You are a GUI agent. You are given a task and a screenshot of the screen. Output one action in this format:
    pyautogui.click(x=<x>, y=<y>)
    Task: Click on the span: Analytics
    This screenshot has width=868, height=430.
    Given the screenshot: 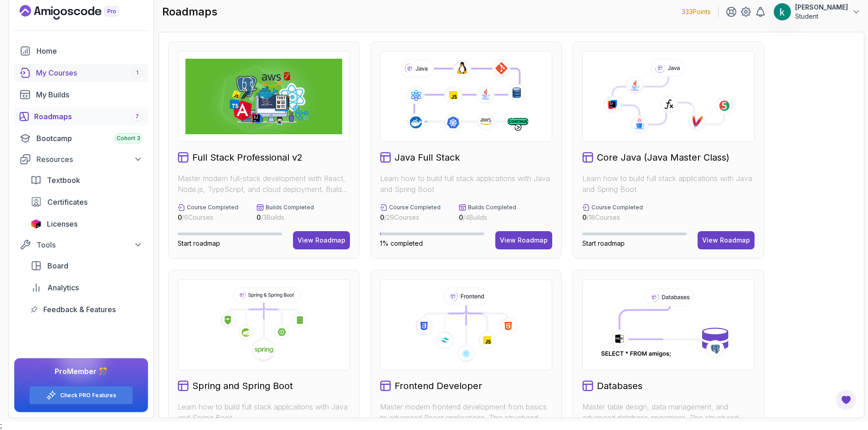 What is the action you would take?
    pyautogui.click(x=63, y=288)
    